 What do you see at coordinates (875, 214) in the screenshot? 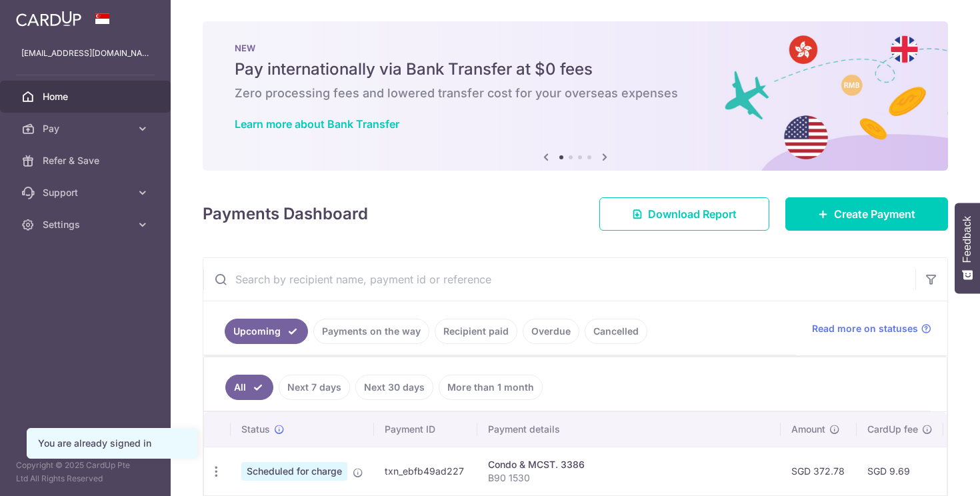
I see `span: Create Payment` at bounding box center [875, 214].